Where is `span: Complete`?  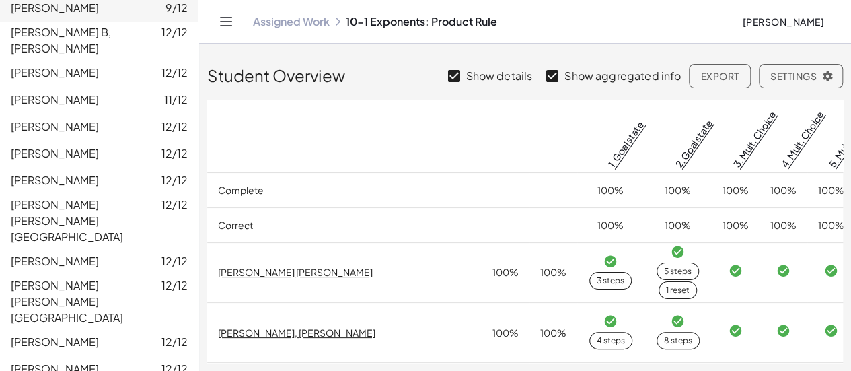
span: Complete is located at coordinates (519, 147).